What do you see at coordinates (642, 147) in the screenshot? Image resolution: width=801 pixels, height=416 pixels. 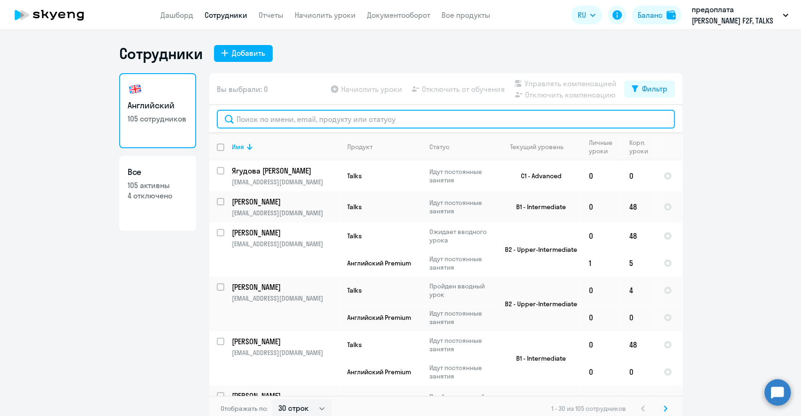 I see `div: Корп. уроки` at bounding box center [642, 147].